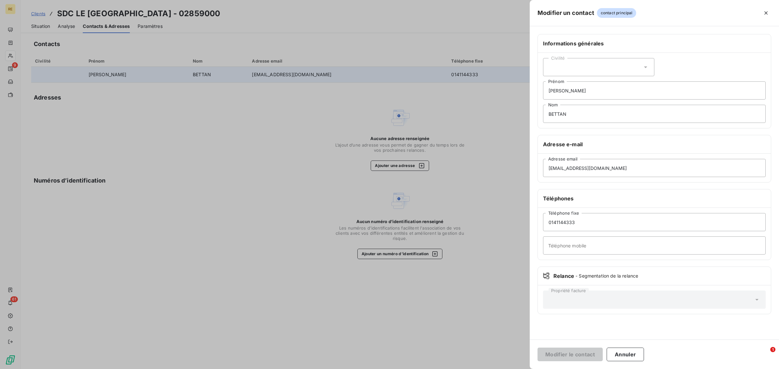 This screenshot has height=369, width=779. What do you see at coordinates (773, 350) in the screenshot?
I see `span: 1` at bounding box center [773, 350].